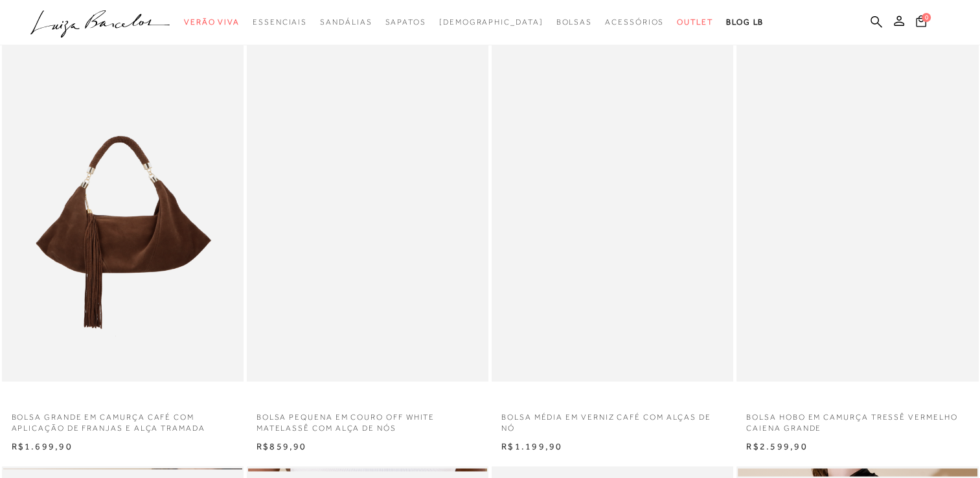 This screenshot has height=478, width=980. Describe the element at coordinates (921, 23) in the screenshot. I see `button: 0` at that location.